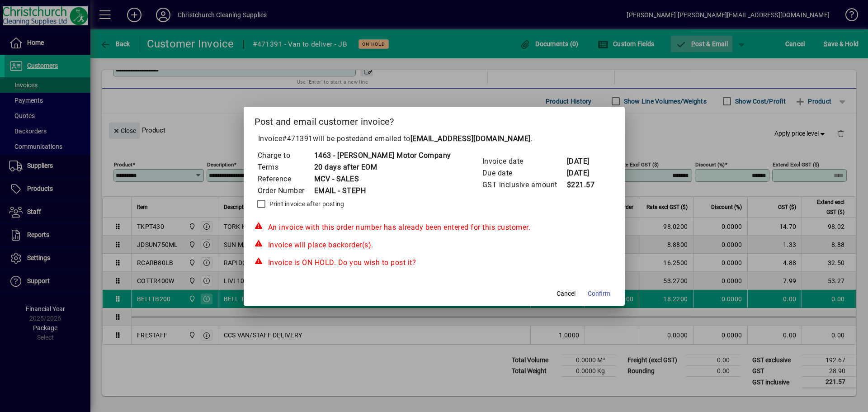 This screenshot has width=868, height=412. What do you see at coordinates (298, 138) in the screenshot?
I see `span: #471391` at bounding box center [298, 138].